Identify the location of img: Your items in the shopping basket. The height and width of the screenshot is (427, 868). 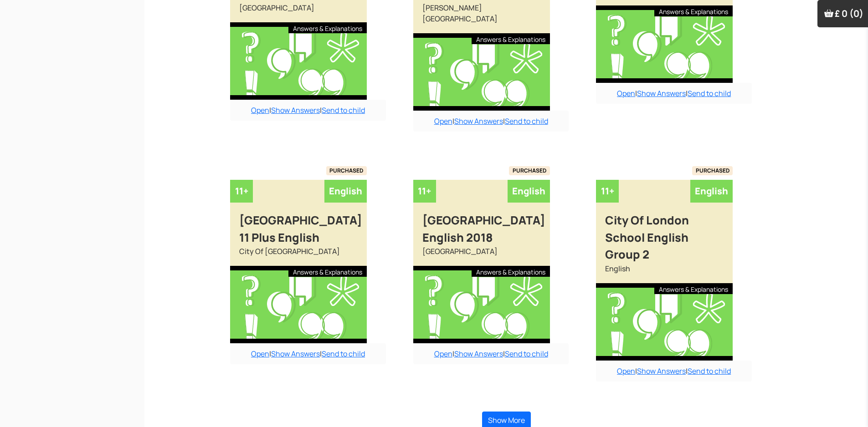
(829, 13).